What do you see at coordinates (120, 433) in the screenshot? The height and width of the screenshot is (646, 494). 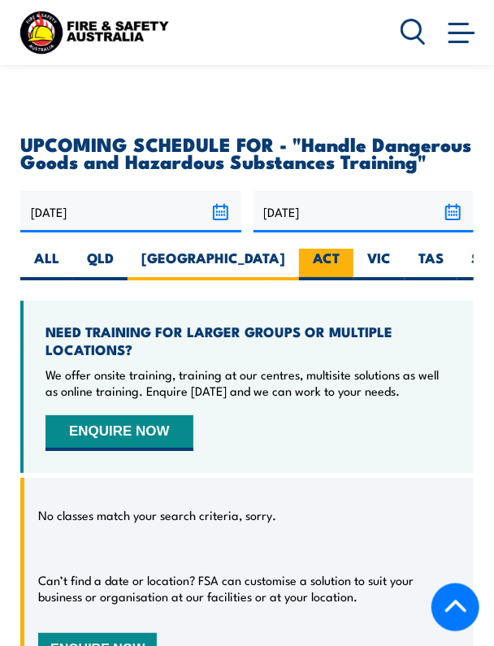 I see `button: ENQUIRE NOW` at bounding box center [120, 433].